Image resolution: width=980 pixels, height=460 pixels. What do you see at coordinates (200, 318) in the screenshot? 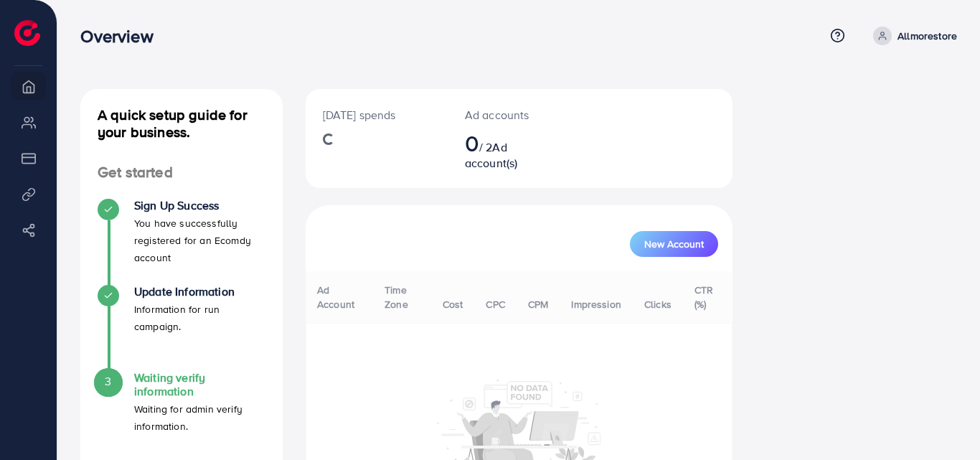
I see `p: Information for run campaign.` at bounding box center [200, 318].